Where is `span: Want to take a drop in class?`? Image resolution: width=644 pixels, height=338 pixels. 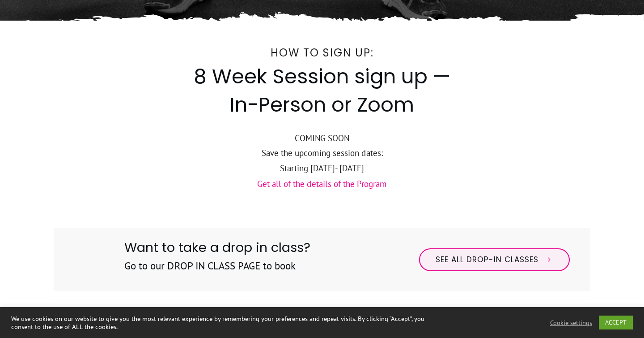
span: Want to take a drop in class? is located at coordinates (217, 247).